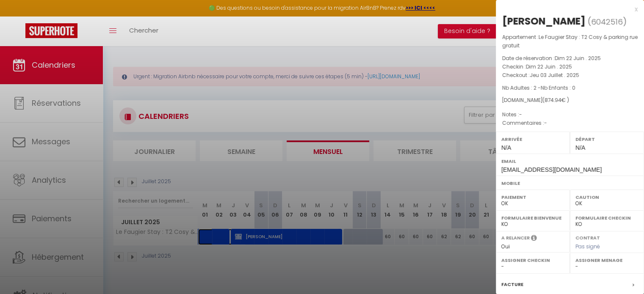  What do you see at coordinates (606, 139) in the screenshot?
I see `label: Départ` at bounding box center [606, 139].